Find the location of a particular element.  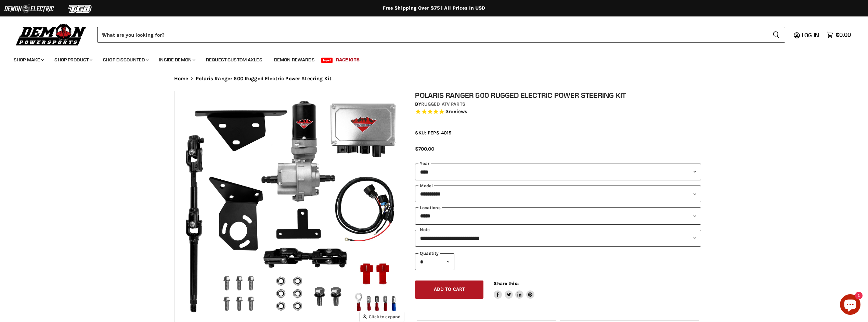

span: Log in is located at coordinates (810, 35).